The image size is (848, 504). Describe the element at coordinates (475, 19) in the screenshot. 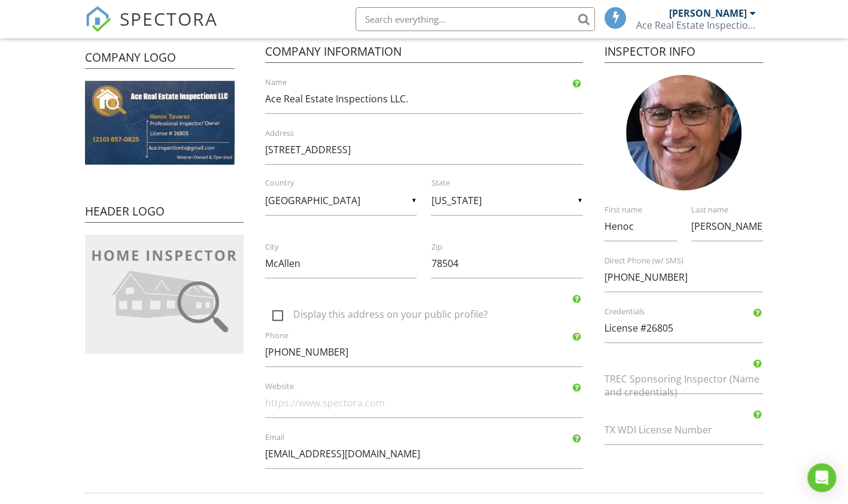

I see `input: Search everything...` at that location.